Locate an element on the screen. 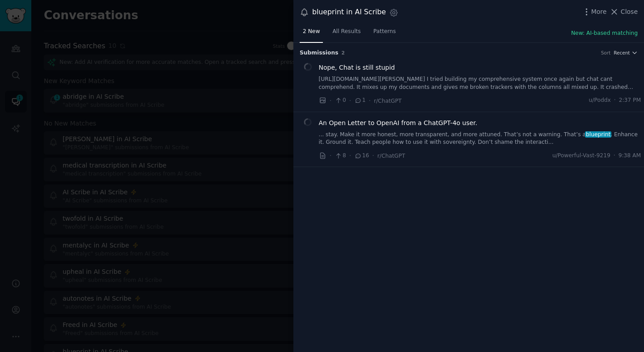  span: 16 is located at coordinates (361, 156).